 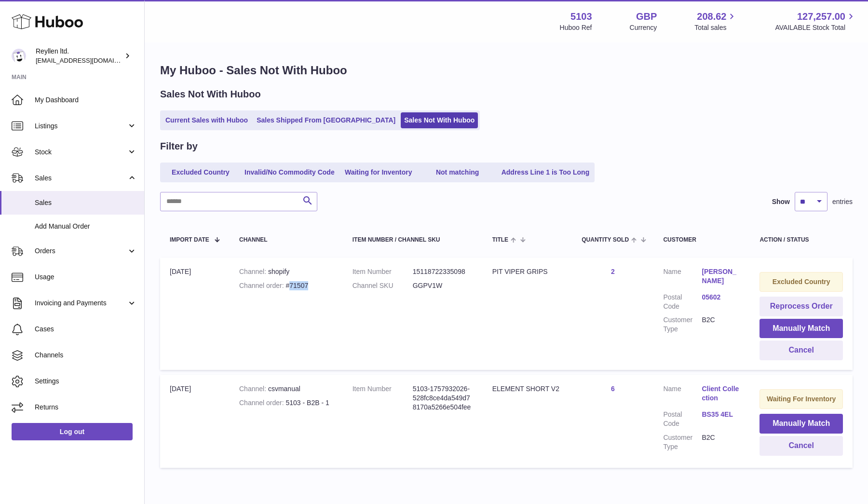 What do you see at coordinates (442, 286) in the screenshot?
I see `dd: GGPV1W` at bounding box center [442, 286].